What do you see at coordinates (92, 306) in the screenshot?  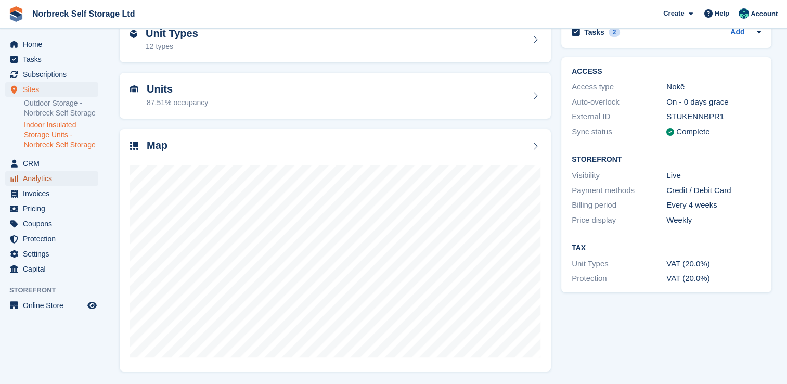 I see `a: Preview store` at bounding box center [92, 306].